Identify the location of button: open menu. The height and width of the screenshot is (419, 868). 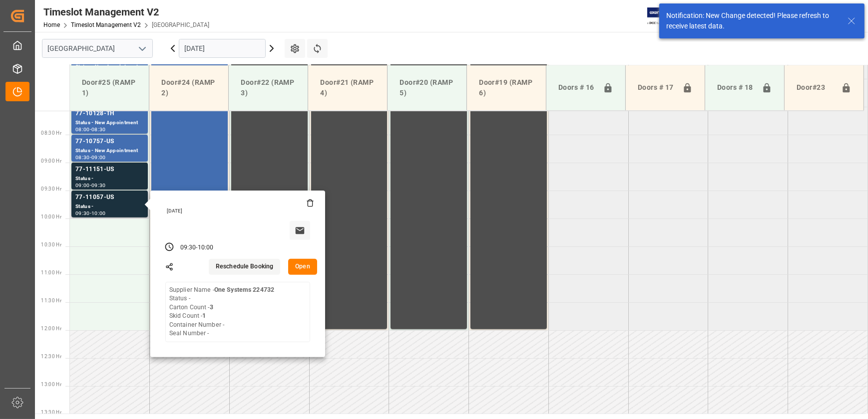
(142, 49).